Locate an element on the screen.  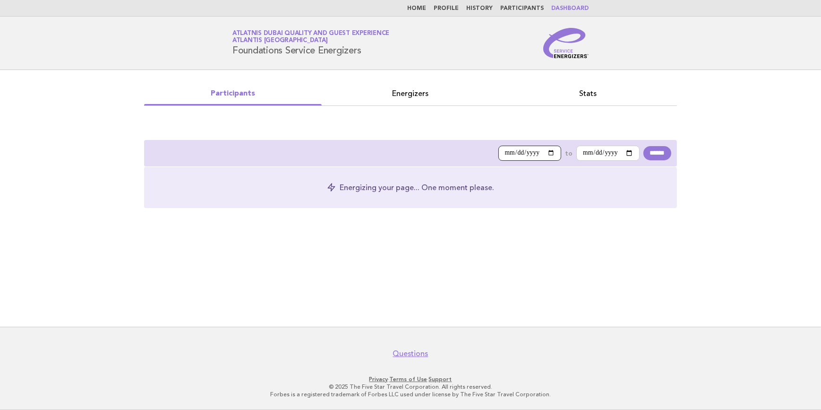
p: © 2025 The Five Star Travel Corporation. All rights reserved. is located at coordinates (411, 386).